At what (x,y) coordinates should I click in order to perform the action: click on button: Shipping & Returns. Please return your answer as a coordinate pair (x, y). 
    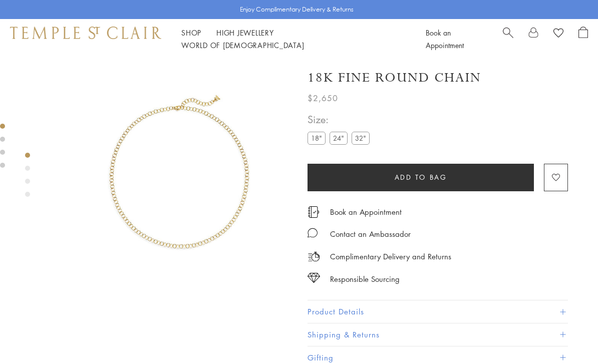
    Looking at the image, I should click on (438, 334).